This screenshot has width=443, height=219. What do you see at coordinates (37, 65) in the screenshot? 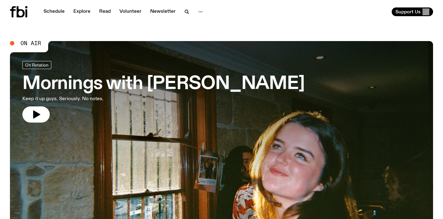
I see `a: On Rotation` at bounding box center [37, 65].